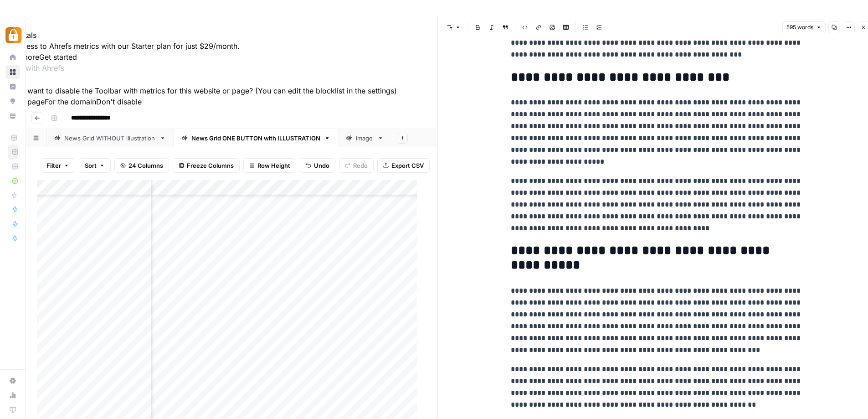 The height and width of the screenshot is (419, 868). I want to click on button: Sort, so click(95, 166).